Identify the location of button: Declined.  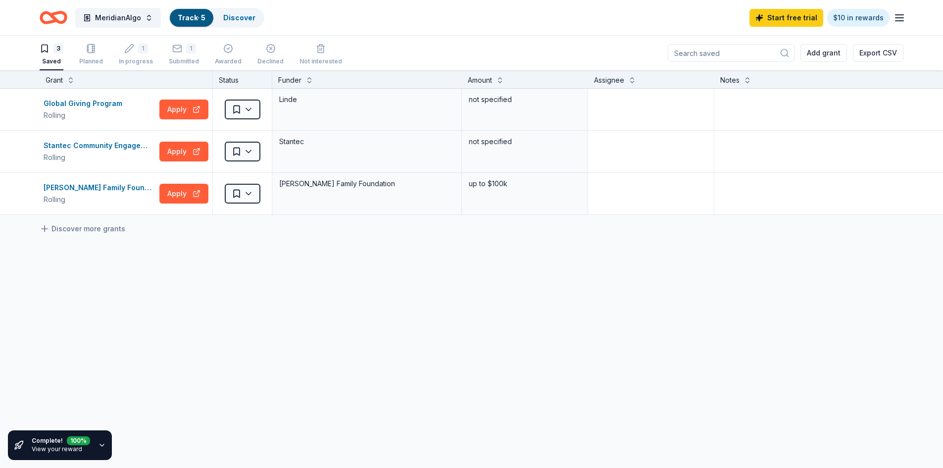
(270, 55).